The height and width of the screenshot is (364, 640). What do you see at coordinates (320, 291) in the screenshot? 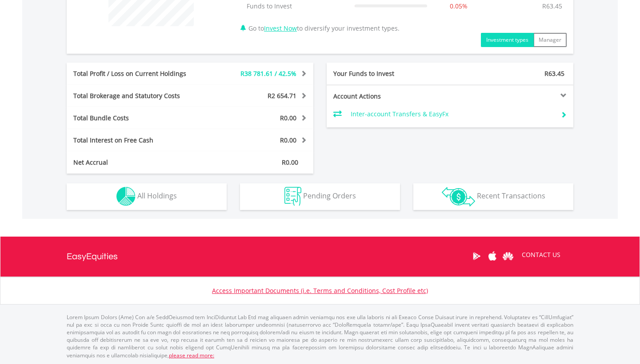
I see `a: Access Important Documents (i.e. Terms and Conditions, Cost Profile etc)` at bounding box center [320, 291].